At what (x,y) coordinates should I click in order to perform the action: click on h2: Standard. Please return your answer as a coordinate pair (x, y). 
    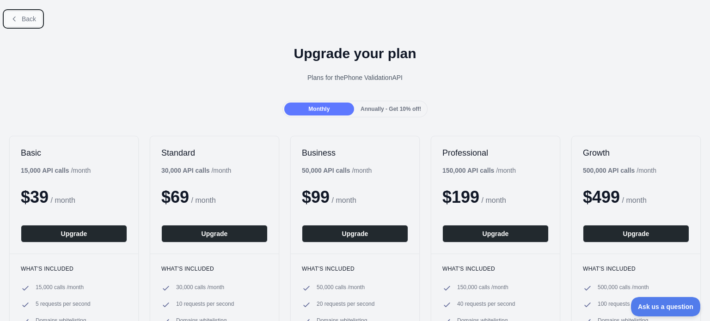
    Looking at the image, I should click on (215, 153).